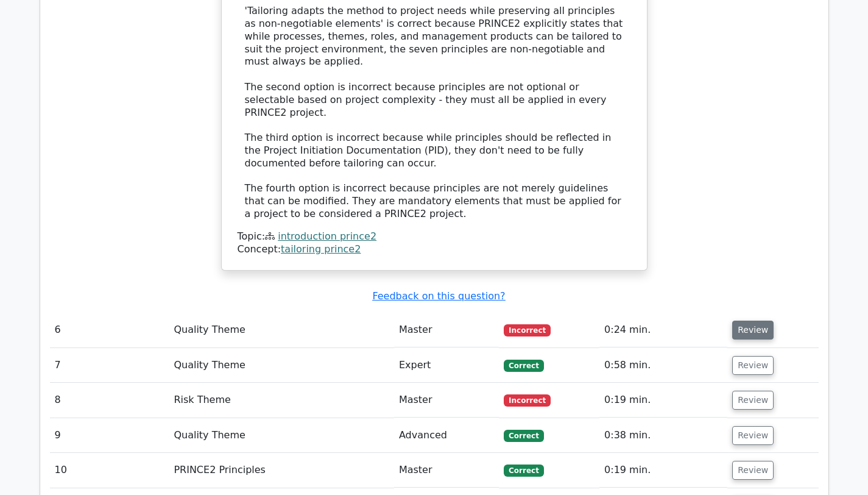  What do you see at coordinates (320, 248) in the screenshot?
I see `a: tailoring prince2` at bounding box center [320, 248].